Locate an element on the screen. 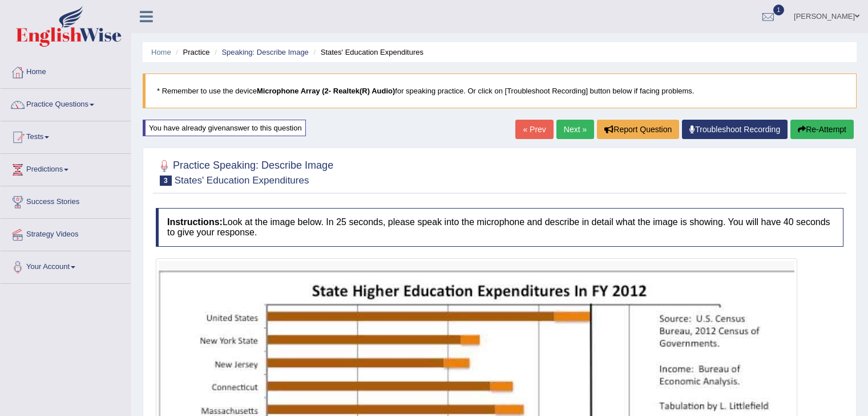 The width and height of the screenshot is (868, 416). button: Re-Attempt is located at coordinates (822, 130).